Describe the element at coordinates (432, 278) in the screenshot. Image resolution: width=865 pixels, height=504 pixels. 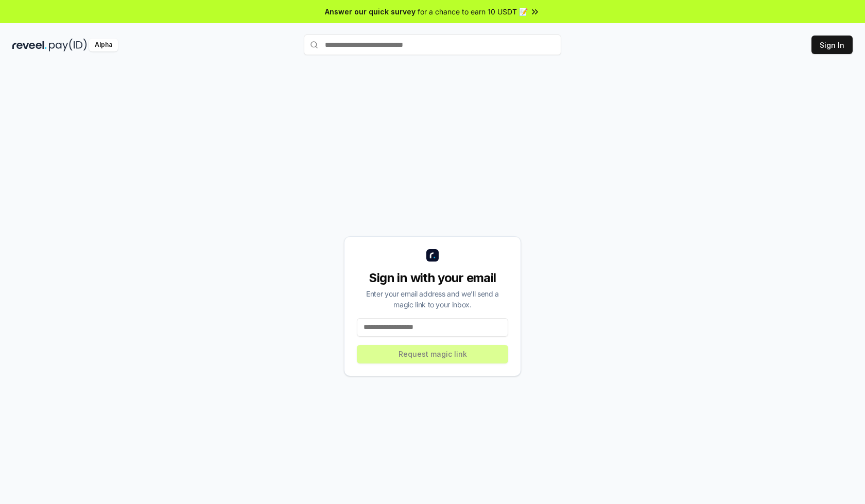
I see `div: Sign in with your email` at that location.